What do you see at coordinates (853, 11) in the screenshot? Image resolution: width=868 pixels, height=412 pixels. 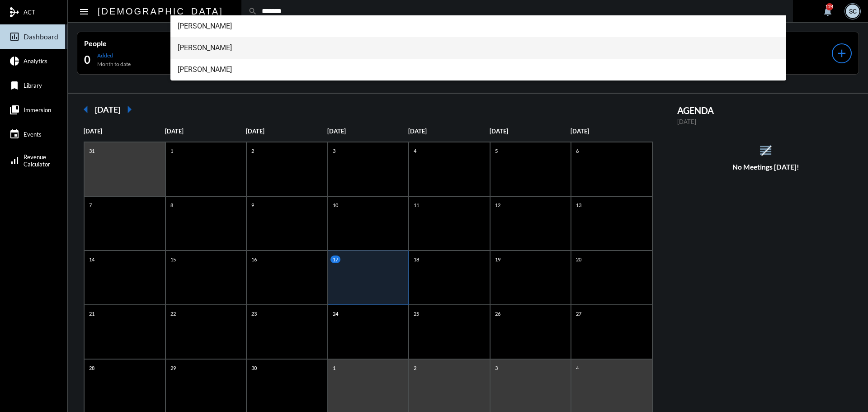 I see `div: SC` at bounding box center [853, 11].